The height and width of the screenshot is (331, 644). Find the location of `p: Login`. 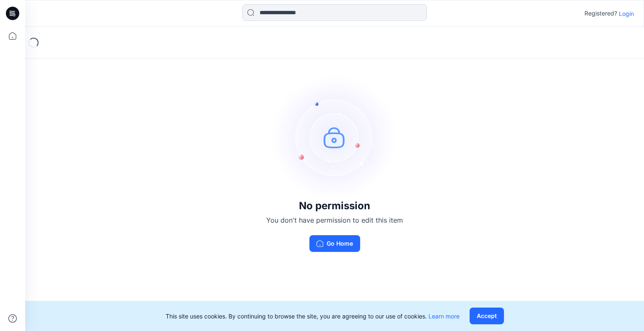

p: Login is located at coordinates (627, 14).